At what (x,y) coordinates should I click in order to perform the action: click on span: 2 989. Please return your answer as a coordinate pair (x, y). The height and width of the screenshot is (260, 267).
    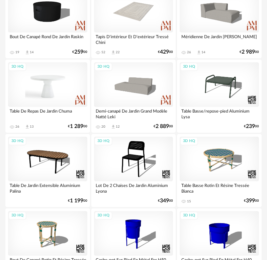
    Looking at the image, I should click on (248, 52).